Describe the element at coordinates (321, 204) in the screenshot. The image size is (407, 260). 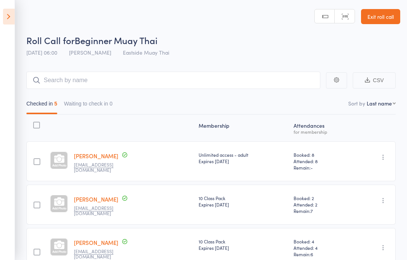
I see `span: Attended: 2` at that location.